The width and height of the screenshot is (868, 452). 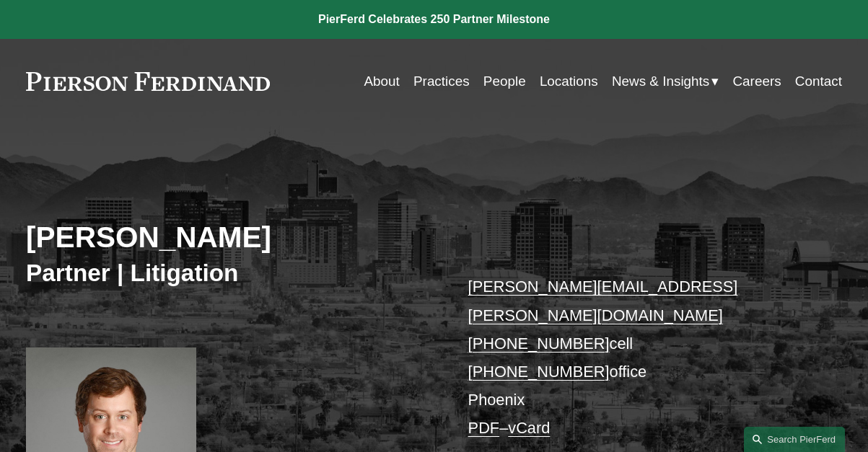 What do you see at coordinates (637, 357) in the screenshot?
I see `p: cell office Phoenix –` at bounding box center [637, 357].